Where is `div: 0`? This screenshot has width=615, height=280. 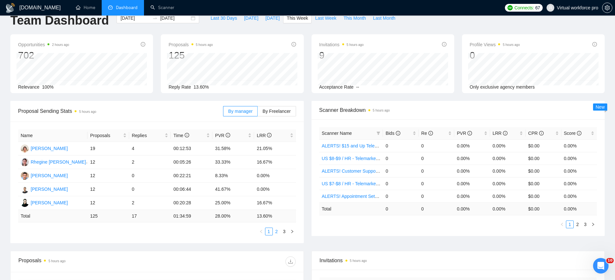
div: 0 is located at coordinates (495, 55).